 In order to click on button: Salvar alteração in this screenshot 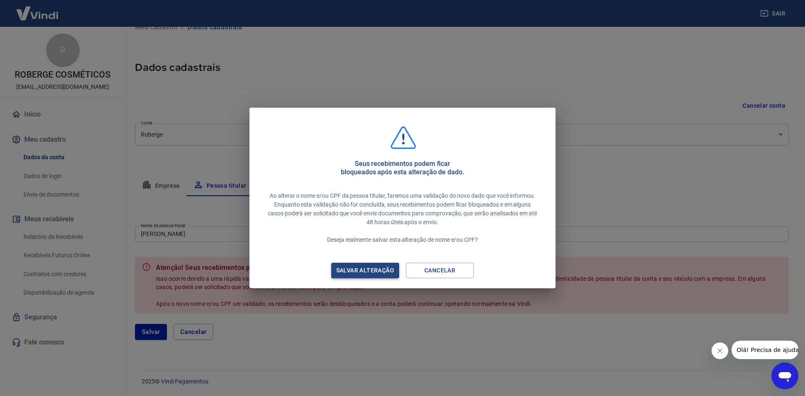, I will do `click(365, 271)`.